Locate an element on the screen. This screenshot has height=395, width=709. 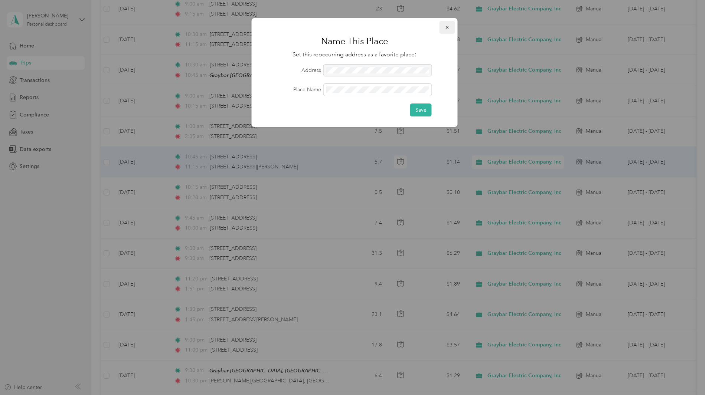
p: Set this reoccurring address as a favorite place: is located at coordinates (355, 55).